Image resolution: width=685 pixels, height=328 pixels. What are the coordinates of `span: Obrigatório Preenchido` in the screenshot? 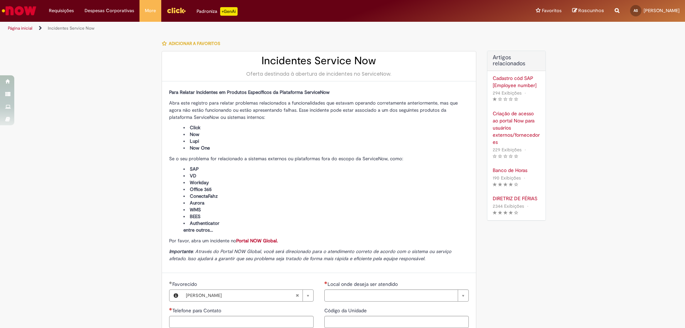 It's located at (170, 282).